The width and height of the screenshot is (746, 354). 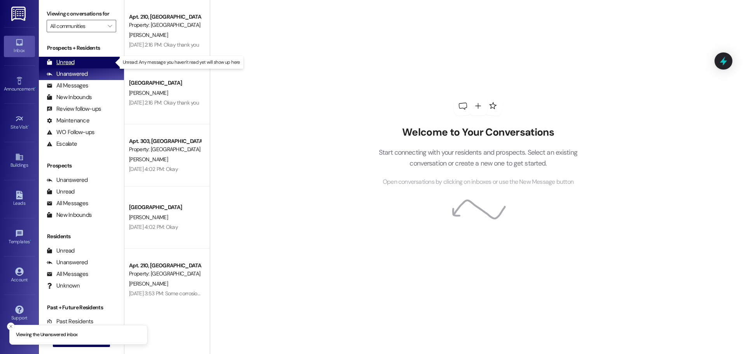 I want to click on p: Start connecting with your residents and prospects. Select an existing conversation or create a n..., so click(x=478, y=158).